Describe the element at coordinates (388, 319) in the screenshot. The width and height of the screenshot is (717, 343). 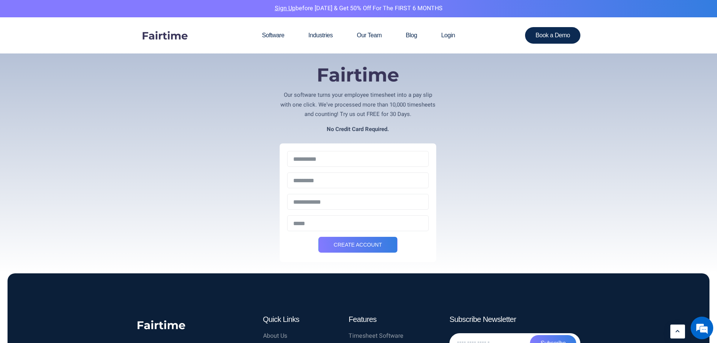
I see `h4: Features` at that location.